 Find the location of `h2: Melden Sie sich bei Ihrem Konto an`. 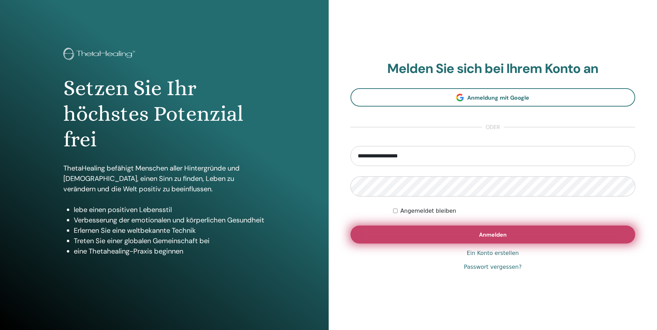

h2: Melden Sie sich bei Ihrem Konto an is located at coordinates (493, 69).